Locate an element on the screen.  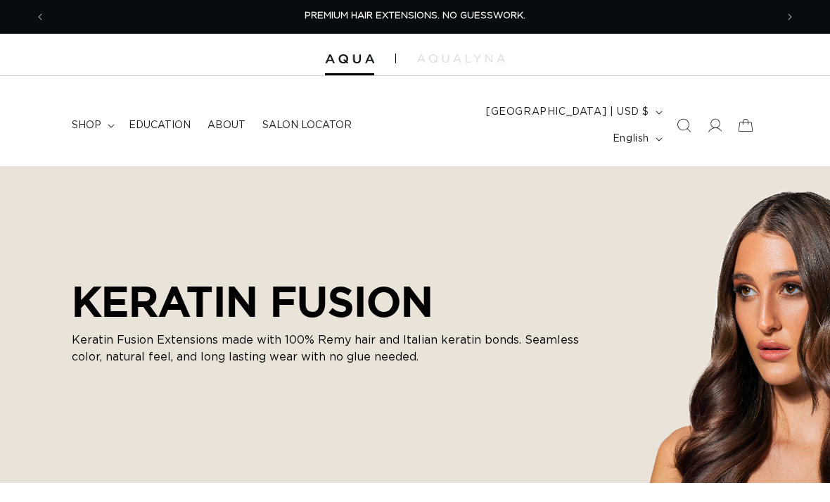
p: Keratin Fusion Extensions made with 100% Remy hair and Italian keratin bonds. Seamless color, nat... is located at coordinates (339, 348).